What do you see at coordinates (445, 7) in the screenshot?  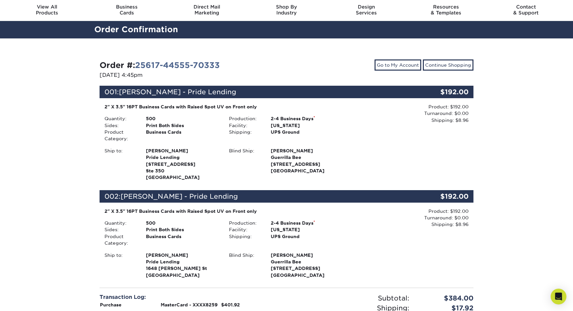 I see `span: Resources` at bounding box center [445, 7].